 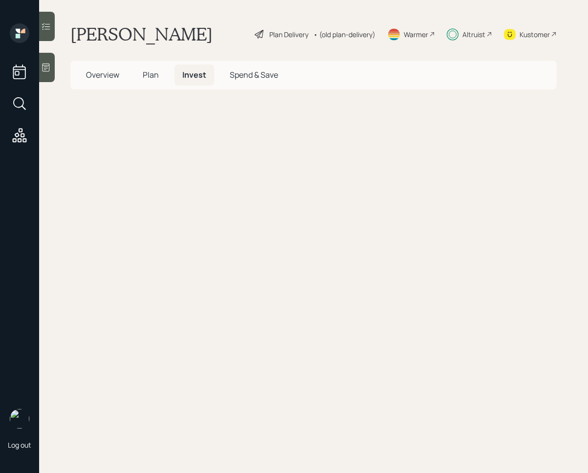 What do you see at coordinates (473, 34) in the screenshot?
I see `div: Altruist` at bounding box center [473, 34].